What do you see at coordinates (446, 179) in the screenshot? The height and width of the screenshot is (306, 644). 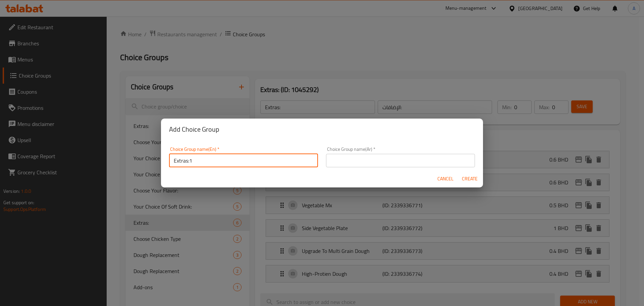 I see `button: Cancel` at bounding box center [446, 179].